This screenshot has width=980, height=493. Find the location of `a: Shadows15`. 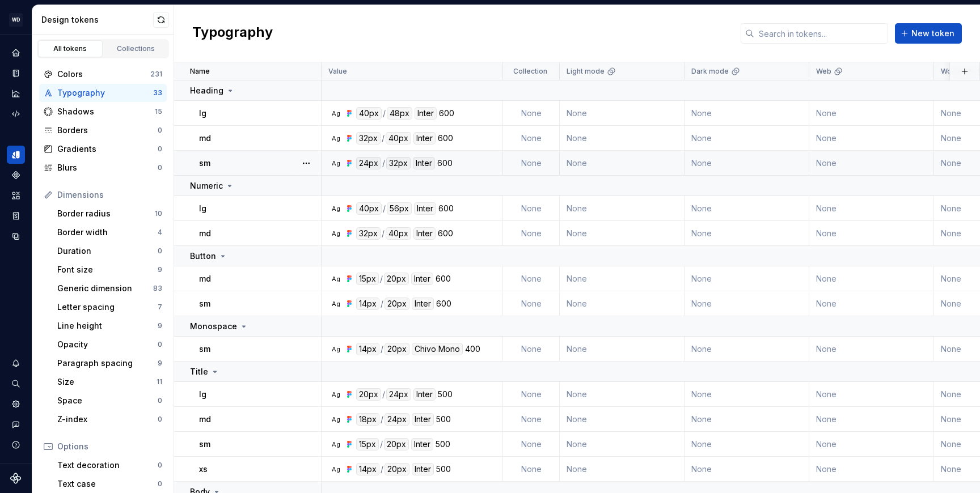

a: Shadows15 is located at coordinates (103, 112).